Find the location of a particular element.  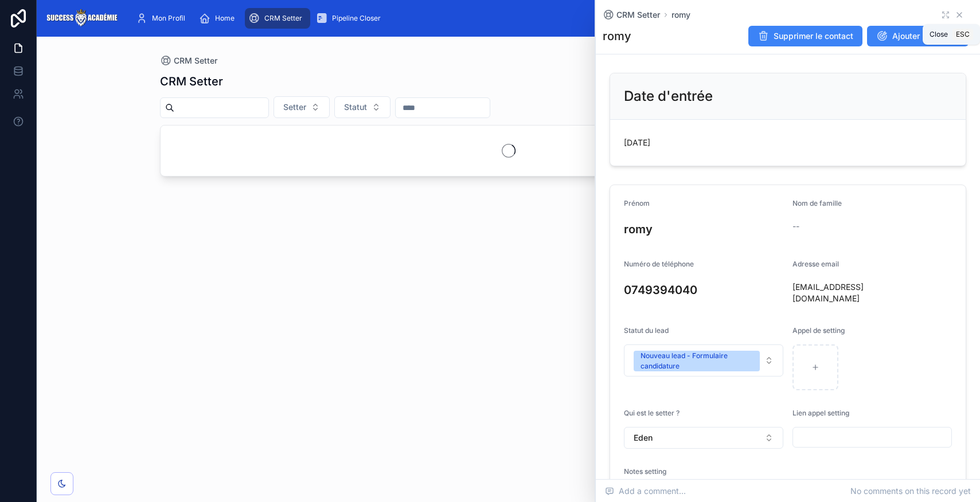

h2: Date d'entrée is located at coordinates (668, 97).